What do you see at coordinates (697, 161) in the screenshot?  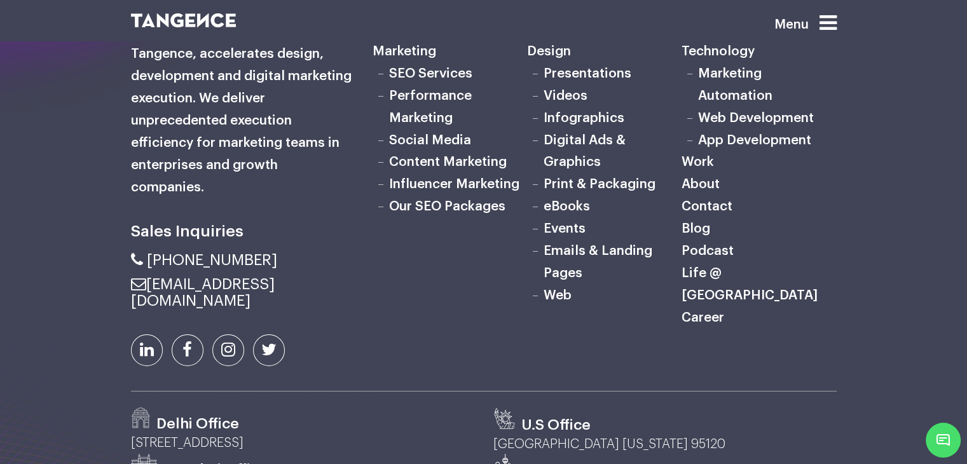 I see `a: Work` at bounding box center [697, 161].